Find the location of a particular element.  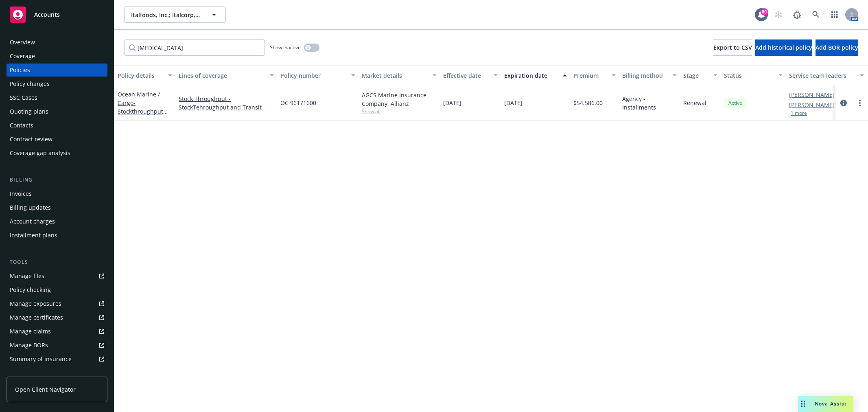

div: Market details is located at coordinates (395, 75).